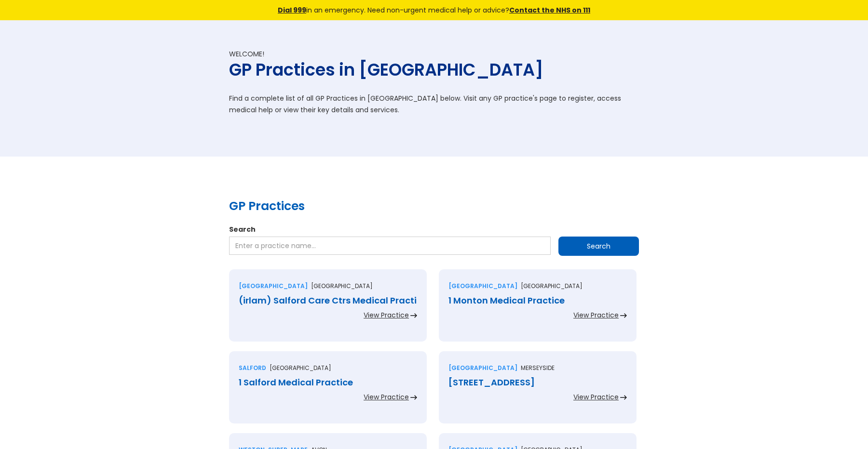  Describe the element at coordinates (549, 10) in the screenshot. I see `strong: Contact the NHS on 111` at that location.